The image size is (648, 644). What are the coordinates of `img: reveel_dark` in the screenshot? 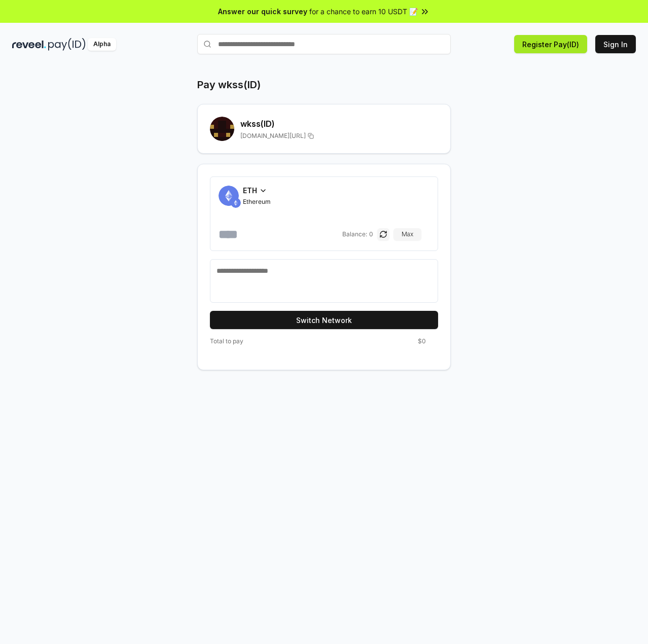 It's located at (29, 44).